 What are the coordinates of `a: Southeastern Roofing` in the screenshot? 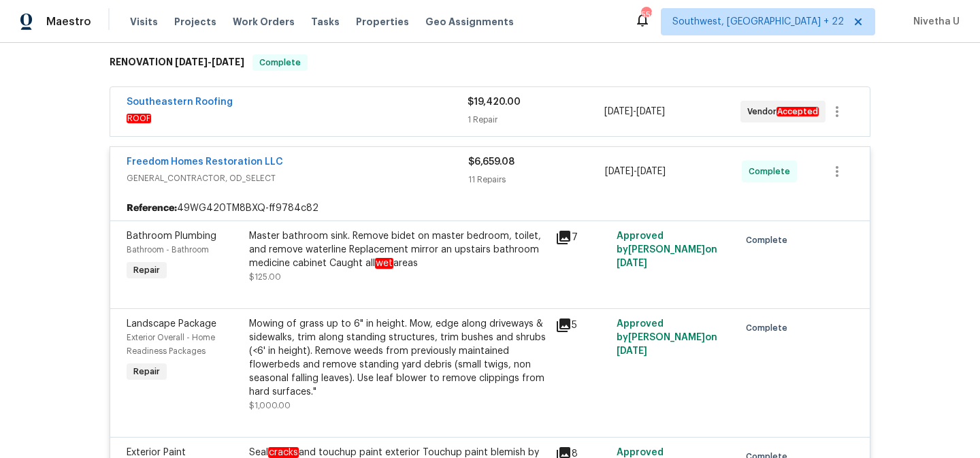 It's located at (180, 102).